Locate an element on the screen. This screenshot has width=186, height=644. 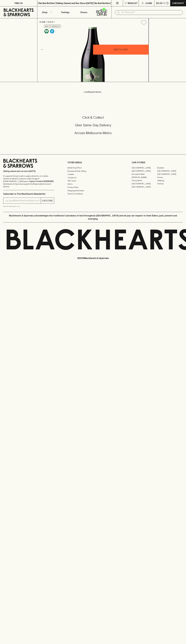
img: 41212.png is located at coordinates (93, 55).